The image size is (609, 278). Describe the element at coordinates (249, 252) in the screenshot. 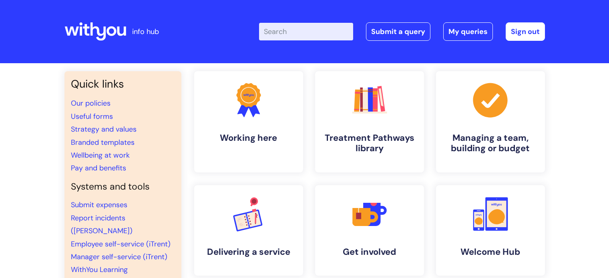

I see `h4: Delivering a service` at that location.